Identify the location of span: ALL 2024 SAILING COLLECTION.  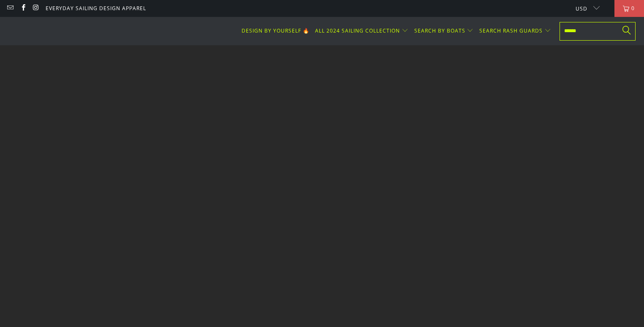
(357, 30).